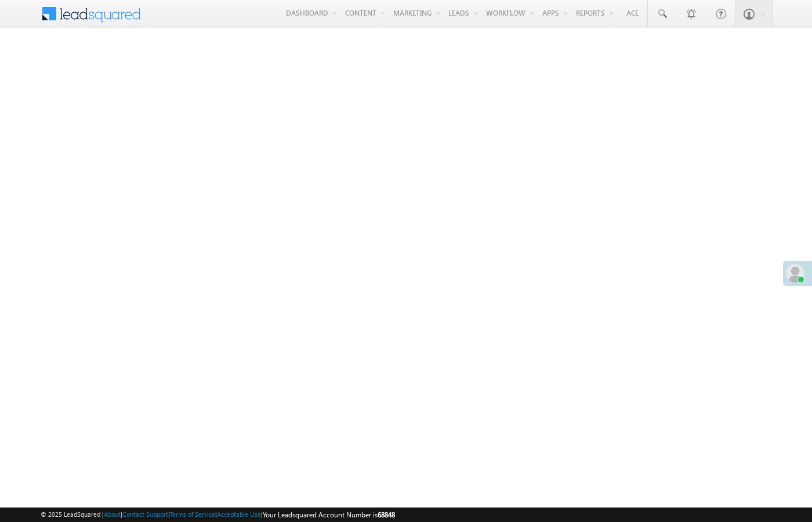 This screenshot has width=812, height=522. Describe the element at coordinates (387, 515) in the screenshot. I see `span: 68848` at that location.